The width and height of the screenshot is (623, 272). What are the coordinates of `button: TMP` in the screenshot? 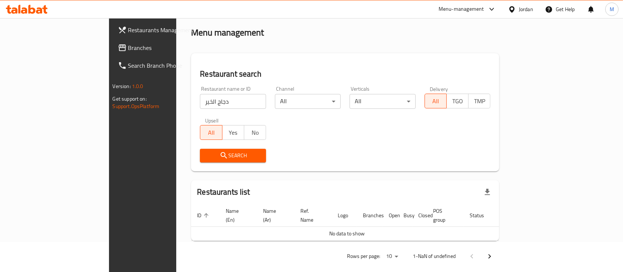 It's located at (479, 101).